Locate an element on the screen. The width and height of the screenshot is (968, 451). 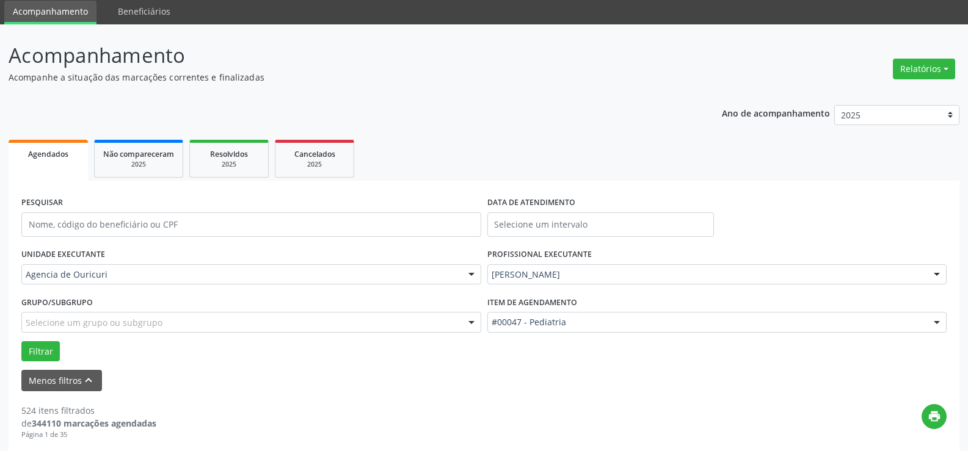
i: keyboard_arrow_up is located at coordinates (89, 380).